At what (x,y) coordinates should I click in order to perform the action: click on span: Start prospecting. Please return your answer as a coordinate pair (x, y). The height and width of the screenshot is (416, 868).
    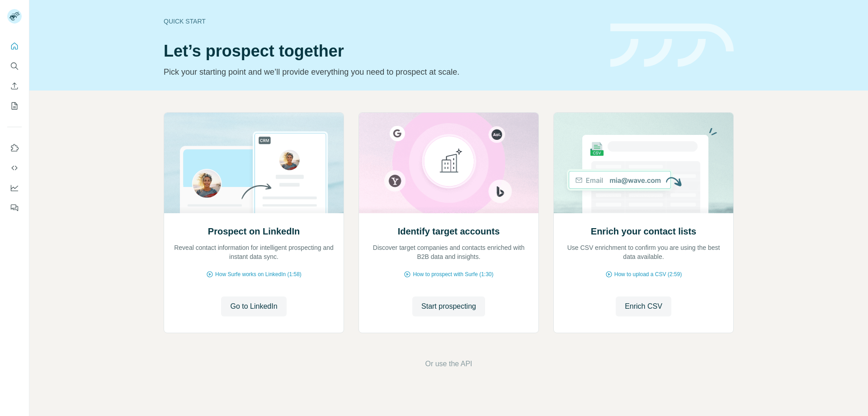
    Looking at the image, I should click on (448, 306).